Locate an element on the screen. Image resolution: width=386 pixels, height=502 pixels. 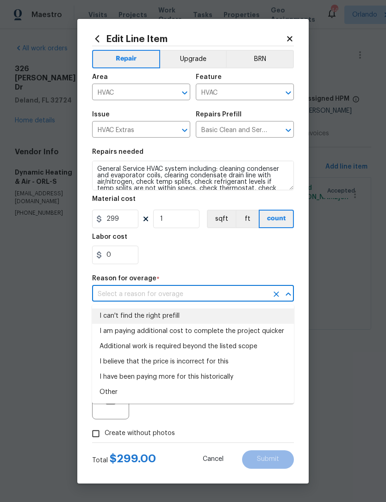
h2: Edit Line Item is located at coordinates (189, 39).